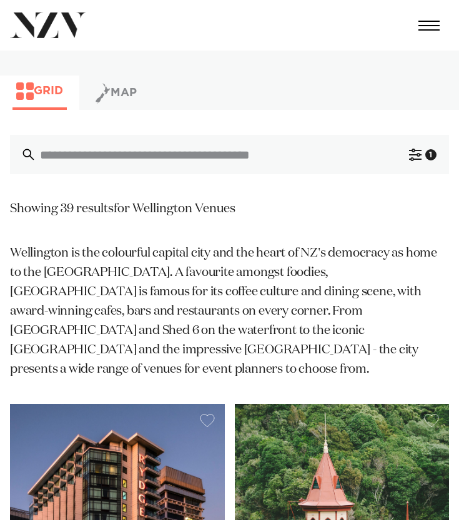  I want to click on img: nzv-logo.png, so click(48, 25).